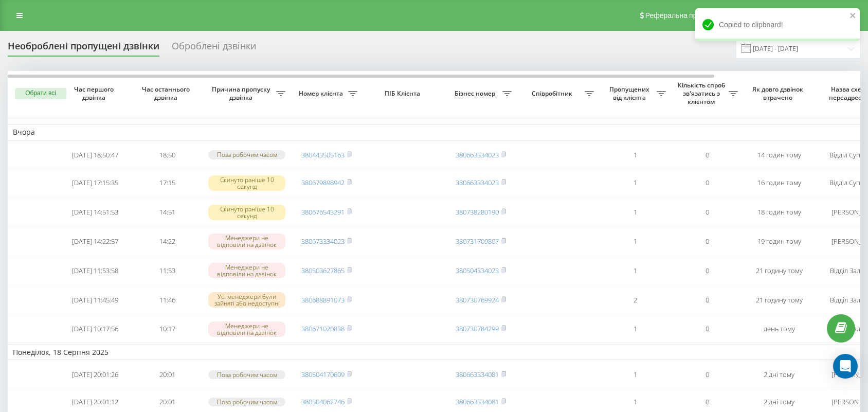  What do you see at coordinates (323, 374) in the screenshot?
I see `a: 380504170609` at bounding box center [323, 374].